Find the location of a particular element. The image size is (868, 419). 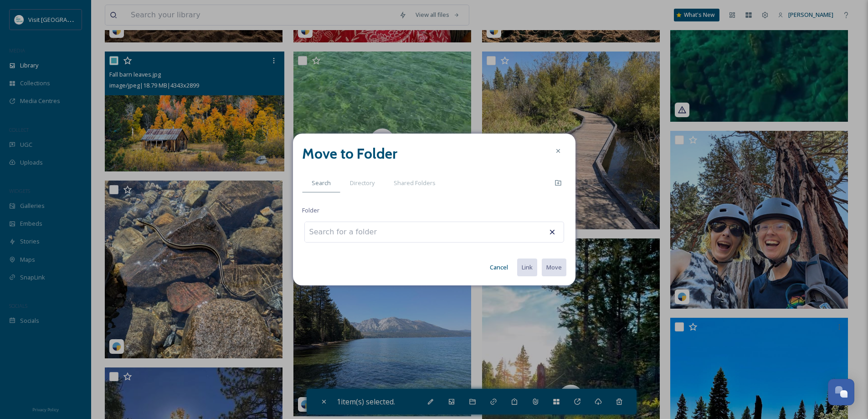

button: Link is located at coordinates (527, 267).